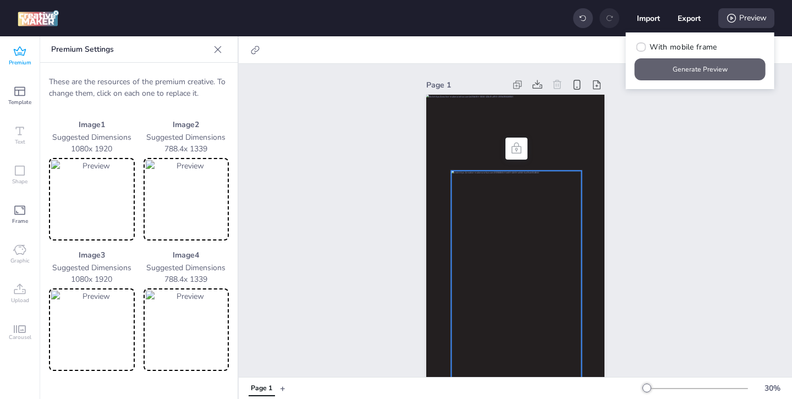  What do you see at coordinates (700, 69) in the screenshot?
I see `button: Generate Preview` at bounding box center [700, 69].